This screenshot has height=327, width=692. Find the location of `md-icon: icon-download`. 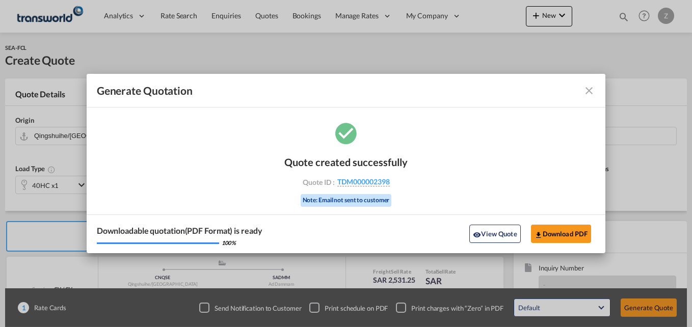

md-icon: icon-download is located at coordinates (539, 235).